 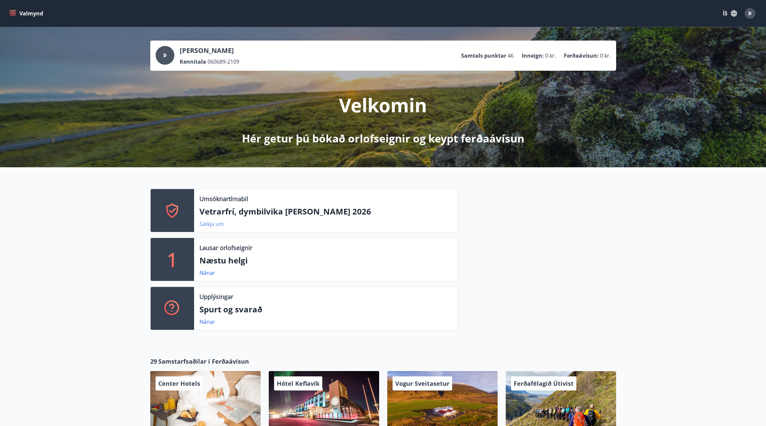 I want to click on button: ÍS, so click(x=730, y=13).